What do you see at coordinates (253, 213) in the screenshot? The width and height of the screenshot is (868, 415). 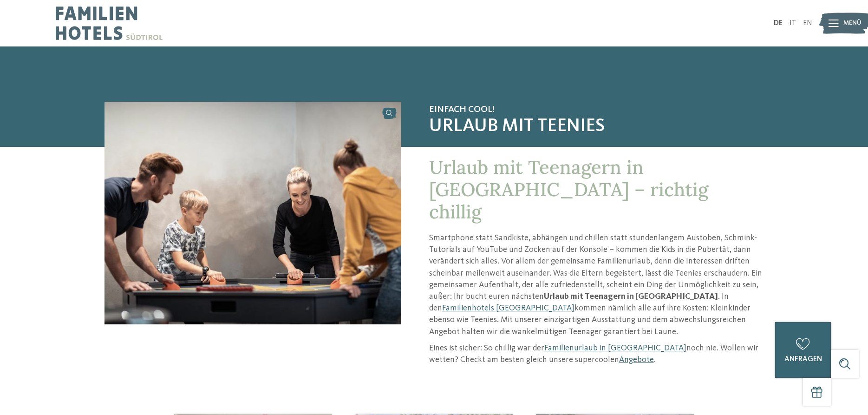 I see `img: Urlaub mit Teenagern in Südtirol geplant?` at bounding box center [253, 213].